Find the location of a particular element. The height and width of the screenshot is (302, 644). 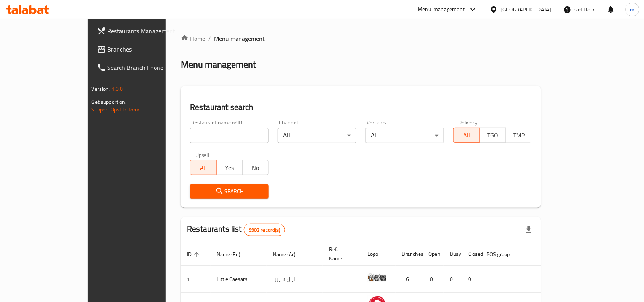

span: 9902 record(s) is located at coordinates (265, 229).